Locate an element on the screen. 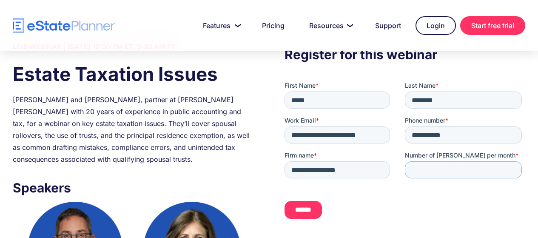 Image resolution: width=538 pixels, height=238 pixels. h3: Register for this webinar is located at coordinates (405, 54).